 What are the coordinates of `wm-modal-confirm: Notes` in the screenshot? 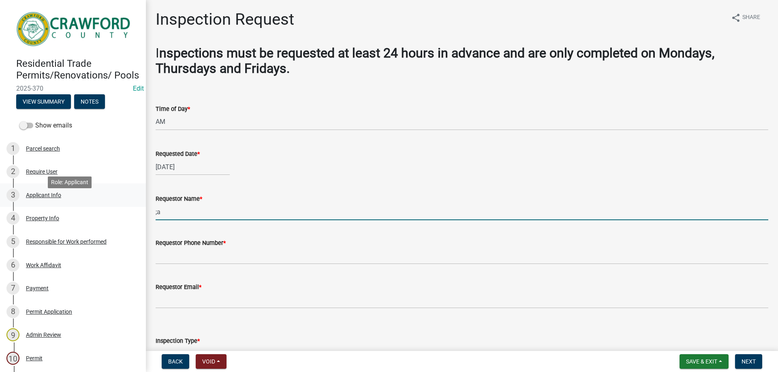 It's located at (90, 102).